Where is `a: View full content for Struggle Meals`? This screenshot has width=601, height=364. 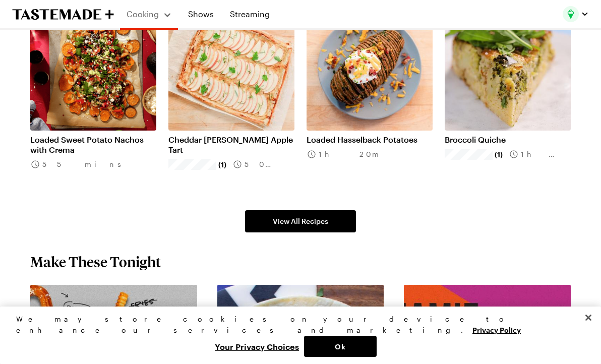 a: View full content for Struggle Meals is located at coordinates (99, 290).